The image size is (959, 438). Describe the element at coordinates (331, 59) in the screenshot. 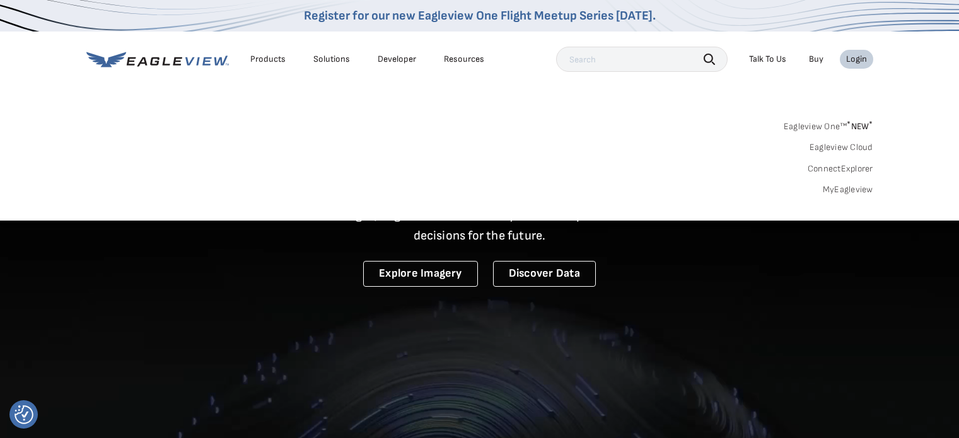

I see `div: Solutions` at that location.